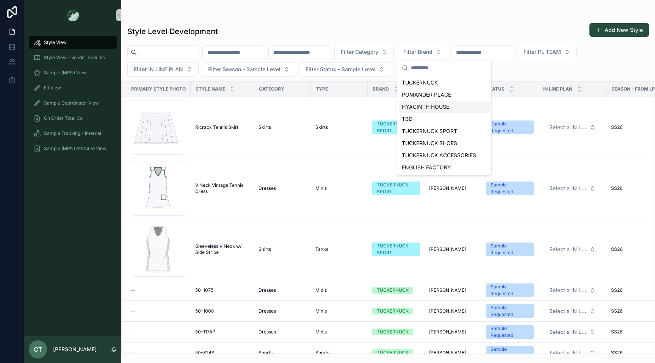 This screenshot has width=655, height=363. I want to click on a: Shirts, so click(282, 249).